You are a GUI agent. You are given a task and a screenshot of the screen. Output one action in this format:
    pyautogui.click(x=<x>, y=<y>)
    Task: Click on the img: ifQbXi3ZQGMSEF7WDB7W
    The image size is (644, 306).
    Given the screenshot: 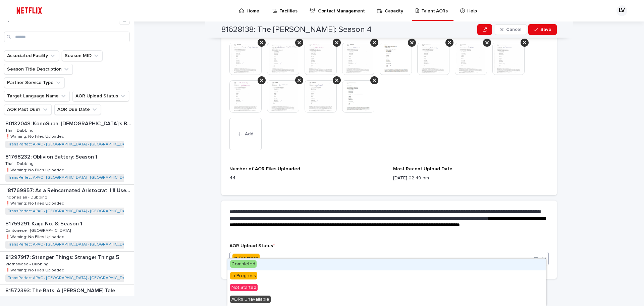 What is the action you would take?
    pyautogui.click(x=29, y=11)
    